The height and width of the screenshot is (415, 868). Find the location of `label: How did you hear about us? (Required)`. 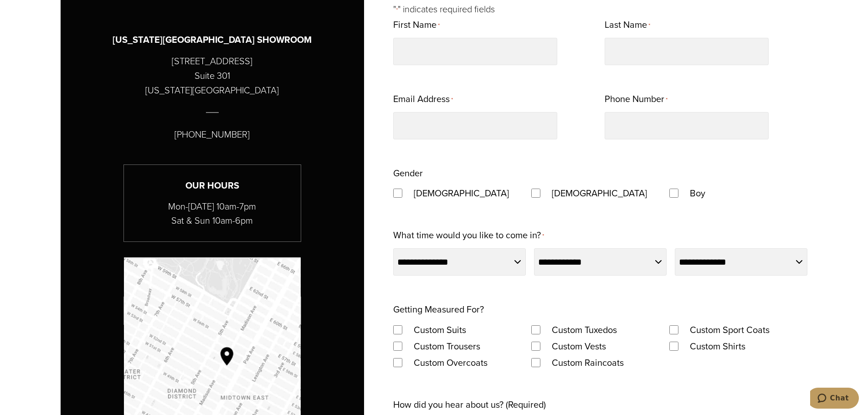

label: How did you hear about us? (Required) is located at coordinates (469, 404).